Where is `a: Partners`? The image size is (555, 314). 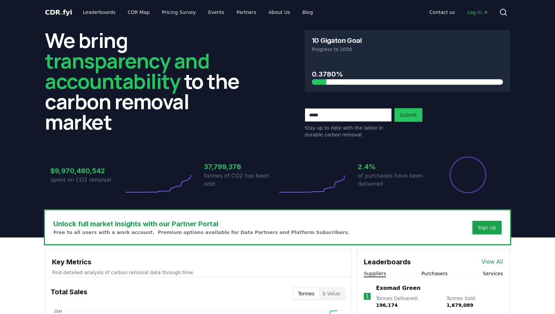 a: Partners is located at coordinates (246, 12).